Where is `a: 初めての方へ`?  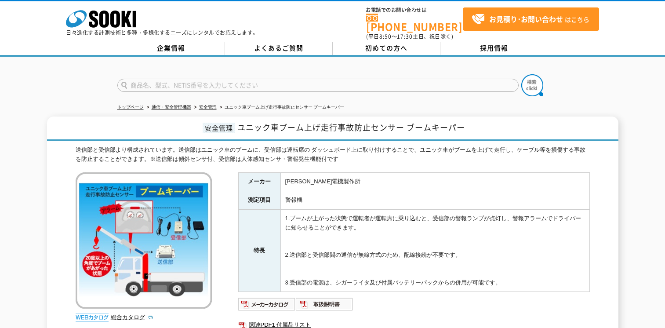 a: 初めての方へ is located at coordinates (387, 48).